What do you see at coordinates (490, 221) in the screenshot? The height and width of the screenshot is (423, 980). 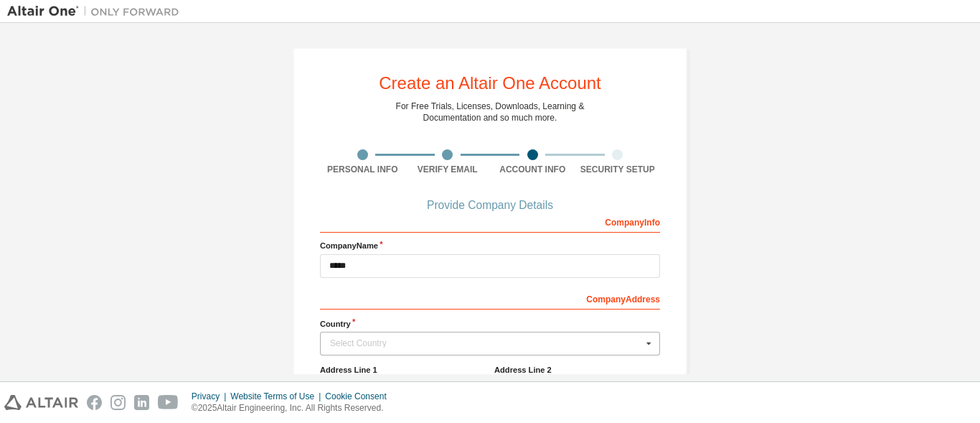 I see `div: Company Info` at bounding box center [490, 221].